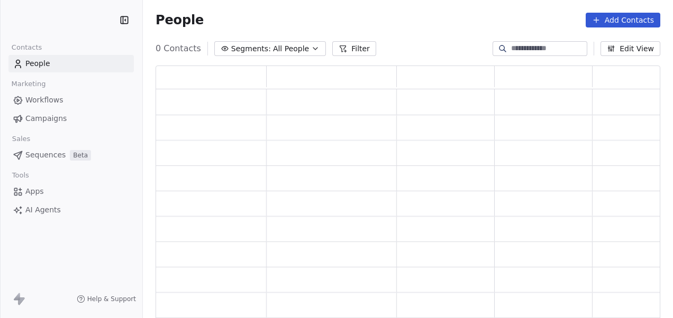 The height and width of the screenshot is (318, 673). Describe the element at coordinates (71, 100) in the screenshot. I see `a: Workflows` at that location.